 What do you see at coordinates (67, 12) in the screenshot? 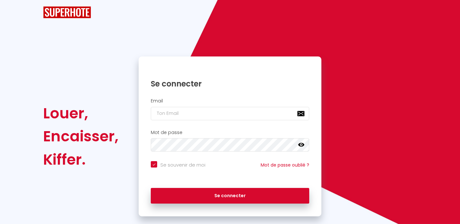
I see `img: SuperHote logo` at bounding box center [67, 12].